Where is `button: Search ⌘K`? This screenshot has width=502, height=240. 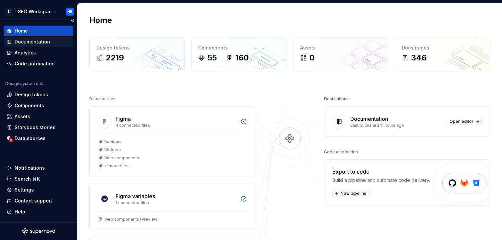 button: Search ⌘K is located at coordinates (38, 179).